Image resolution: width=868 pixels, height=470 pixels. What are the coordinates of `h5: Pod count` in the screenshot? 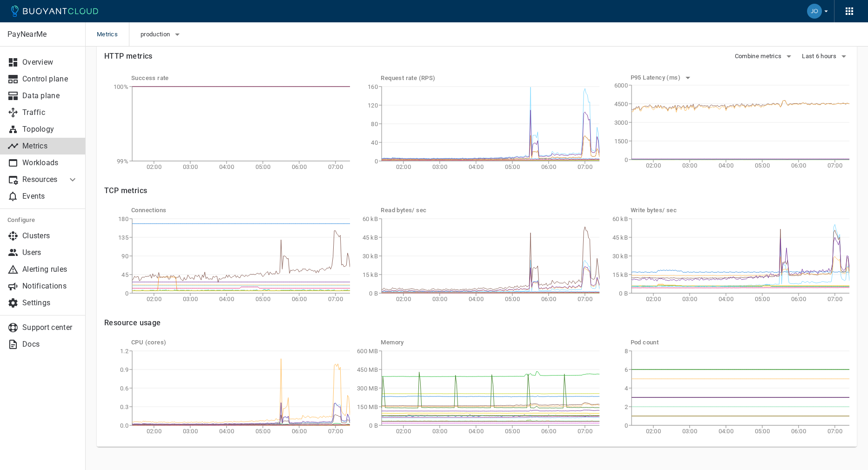 It's located at (740, 343).